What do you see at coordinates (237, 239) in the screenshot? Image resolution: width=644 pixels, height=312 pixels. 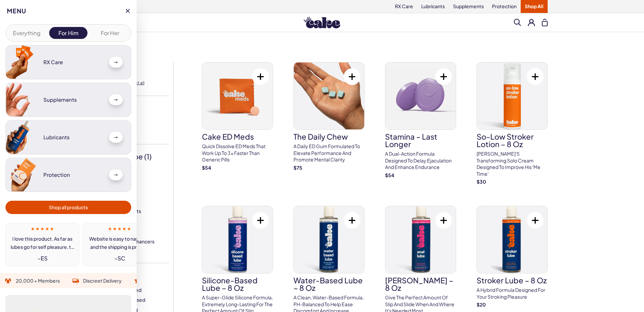 I see `img: Silicone-Based Lube – 8 oz` at bounding box center [237, 239].